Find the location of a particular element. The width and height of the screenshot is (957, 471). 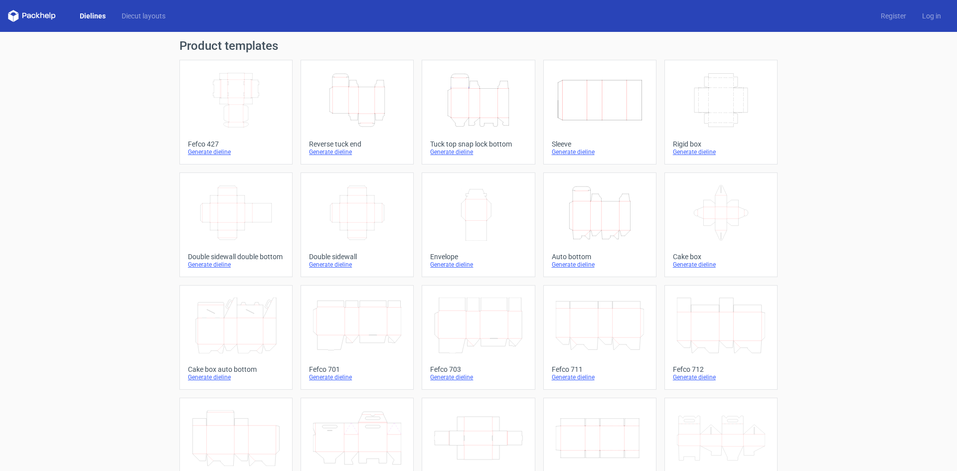

div: Envelope is located at coordinates (478, 257).